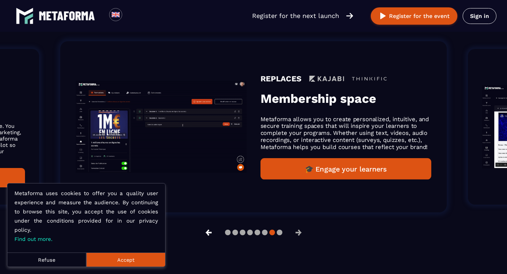 The width and height of the screenshot is (507, 274). What do you see at coordinates (131, 16) in the screenshot?
I see `div: Search for option` at bounding box center [131, 16].